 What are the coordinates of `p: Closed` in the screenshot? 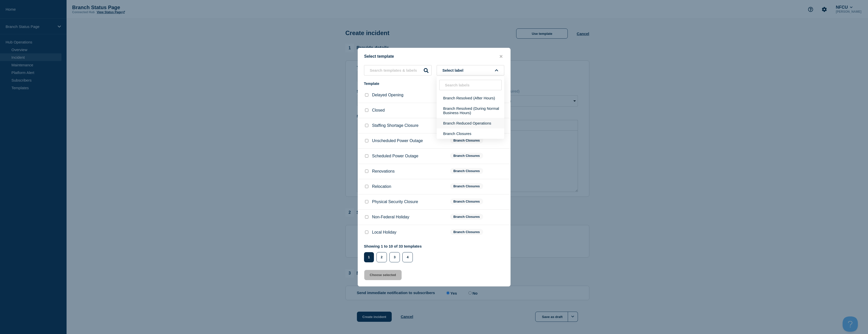 It's located at (379, 110).